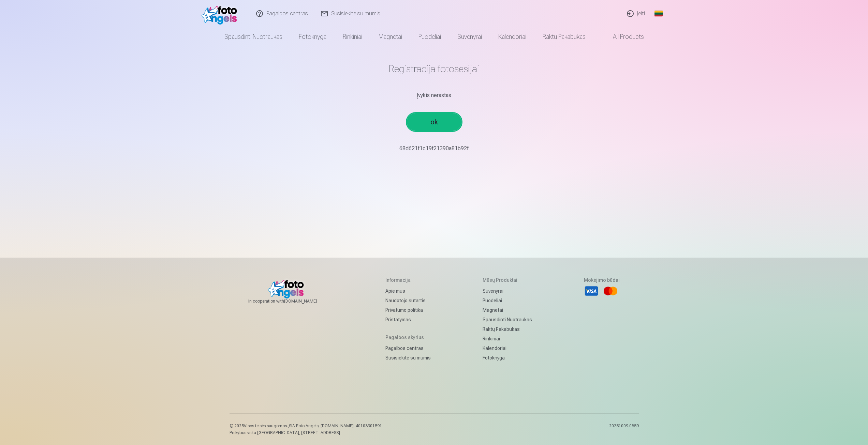 This screenshot has width=868, height=445. I want to click on a: Pristatymas, so click(408, 320).